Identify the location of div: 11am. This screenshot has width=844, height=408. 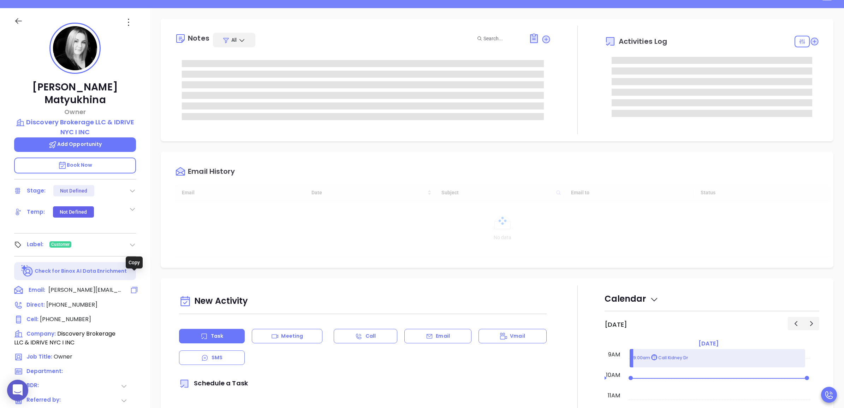
(614, 395).